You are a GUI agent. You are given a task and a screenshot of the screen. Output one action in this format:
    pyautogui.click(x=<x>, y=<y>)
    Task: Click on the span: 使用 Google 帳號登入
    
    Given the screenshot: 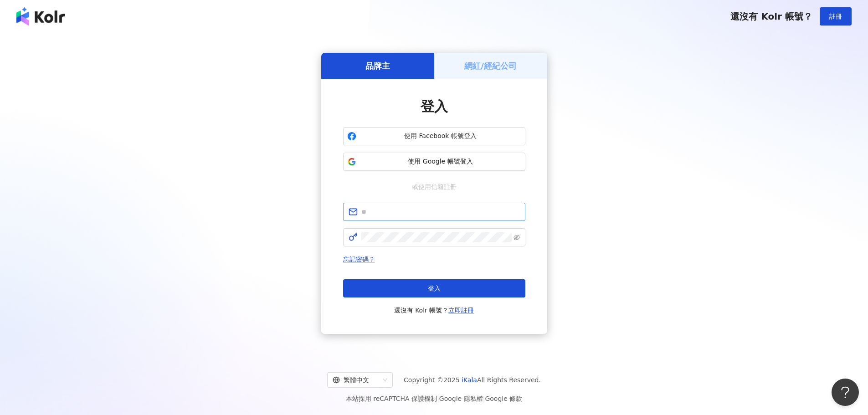 What is the action you would take?
    pyautogui.click(x=441, y=162)
    